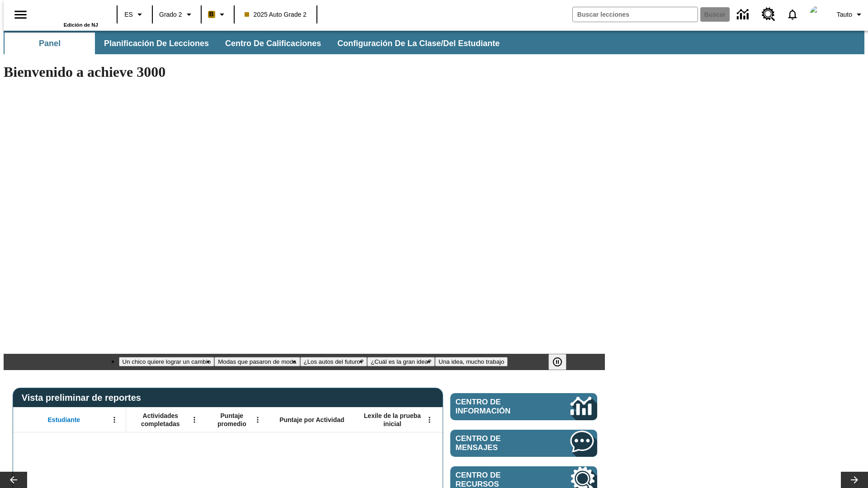  Describe the element at coordinates (156, 44) in the screenshot. I see `button: Planificación de lecciones` at that location.